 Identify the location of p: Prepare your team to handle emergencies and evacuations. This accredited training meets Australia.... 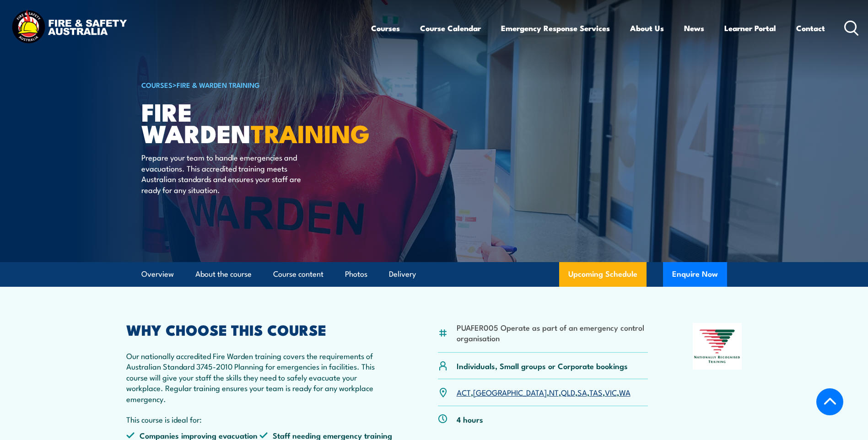
(225, 173).